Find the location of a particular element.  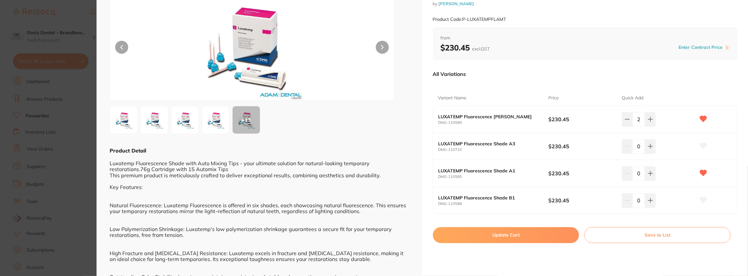

span: excl. GST is located at coordinates (481, 49).